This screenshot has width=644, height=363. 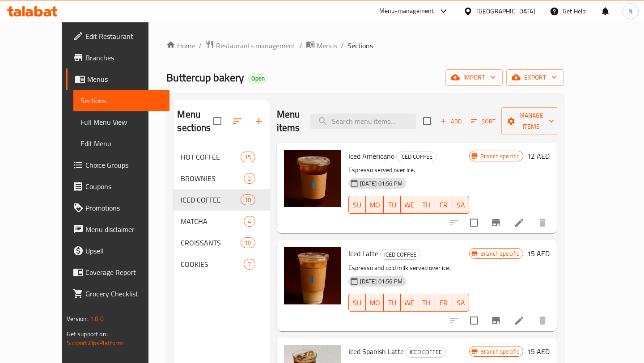 I want to click on button: WE, so click(x=409, y=303).